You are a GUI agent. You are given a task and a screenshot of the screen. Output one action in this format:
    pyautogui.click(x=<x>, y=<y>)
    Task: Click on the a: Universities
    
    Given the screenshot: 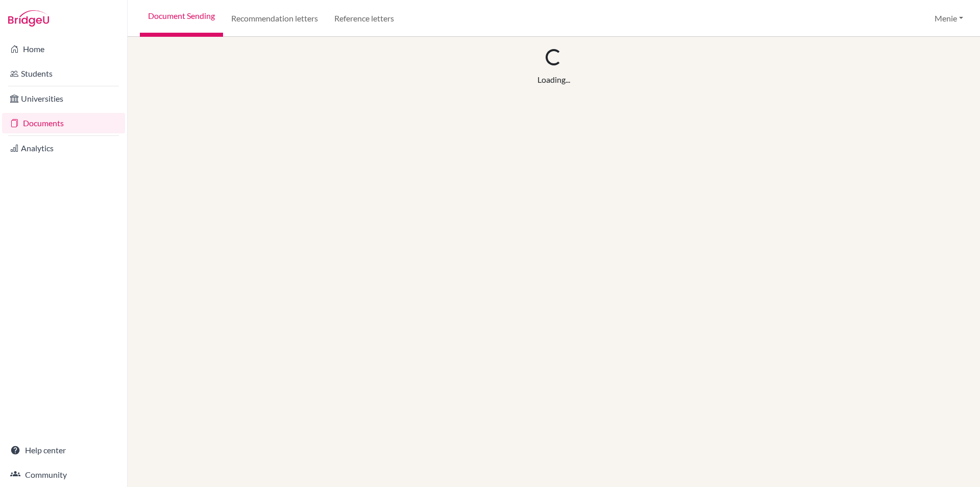 What is the action you would take?
    pyautogui.click(x=63, y=99)
    